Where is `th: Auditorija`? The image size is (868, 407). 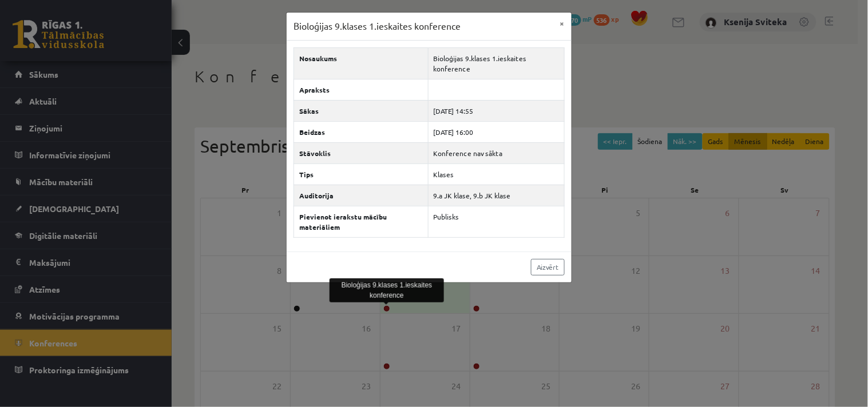 th: Auditorija is located at coordinates (361, 195).